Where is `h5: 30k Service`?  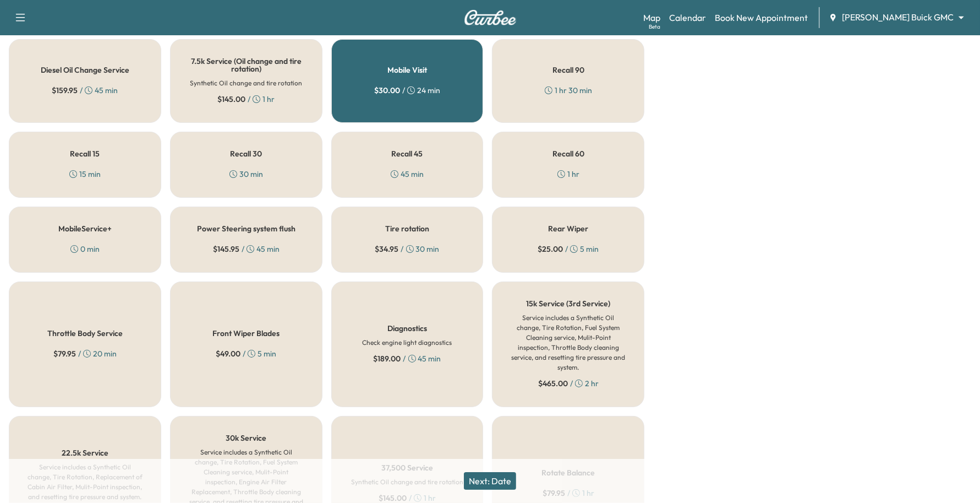 h5: 30k Service is located at coordinates (246, 438).